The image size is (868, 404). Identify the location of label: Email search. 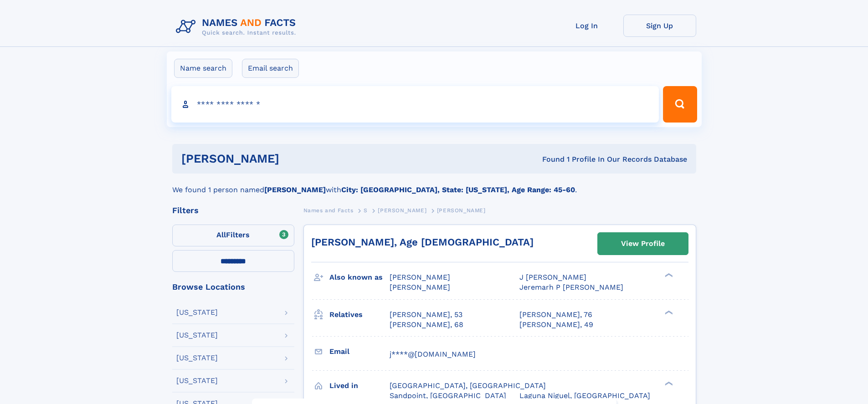
(270, 68).